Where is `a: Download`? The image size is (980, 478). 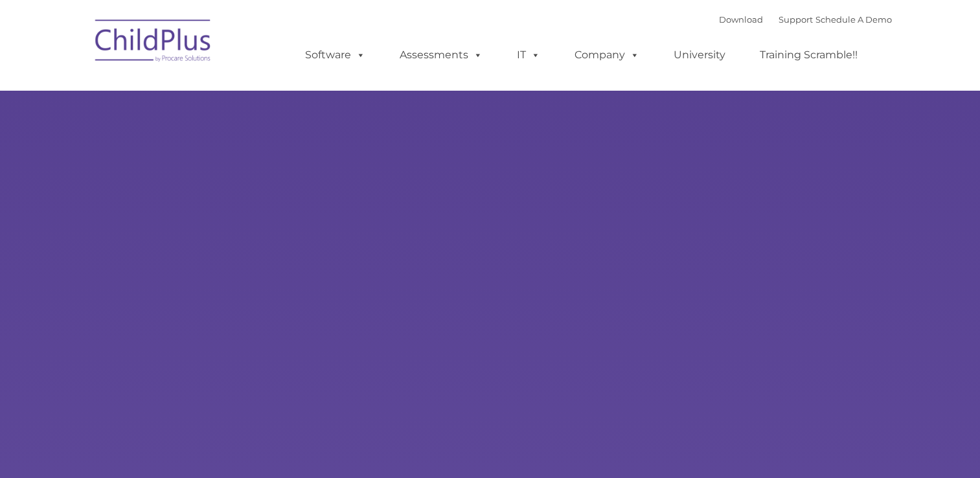
a: Download is located at coordinates (741, 19).